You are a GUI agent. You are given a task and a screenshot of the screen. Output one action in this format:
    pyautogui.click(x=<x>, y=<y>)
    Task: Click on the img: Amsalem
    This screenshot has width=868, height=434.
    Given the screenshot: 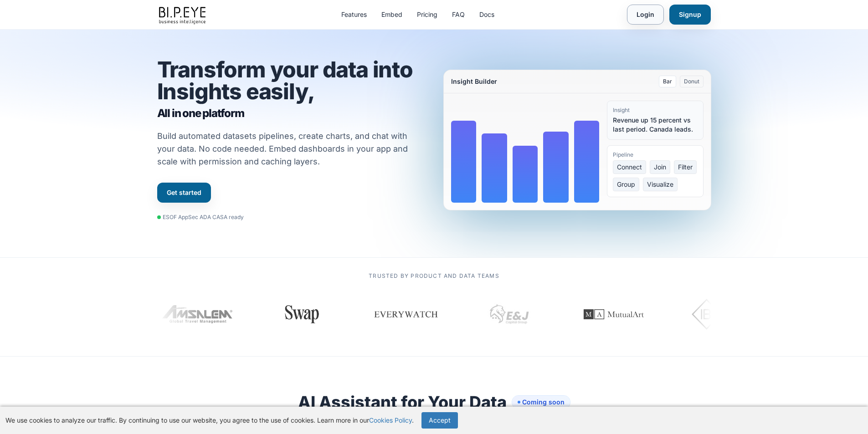 What is the action you would take?
    pyautogui.click(x=198, y=315)
    